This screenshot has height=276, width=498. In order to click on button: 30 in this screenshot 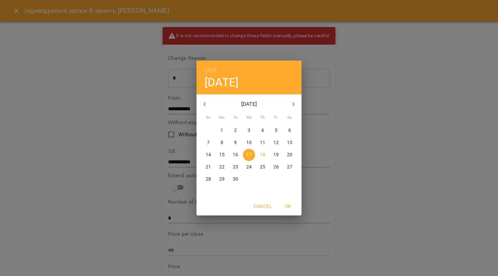, I will do `click(235, 180)`.